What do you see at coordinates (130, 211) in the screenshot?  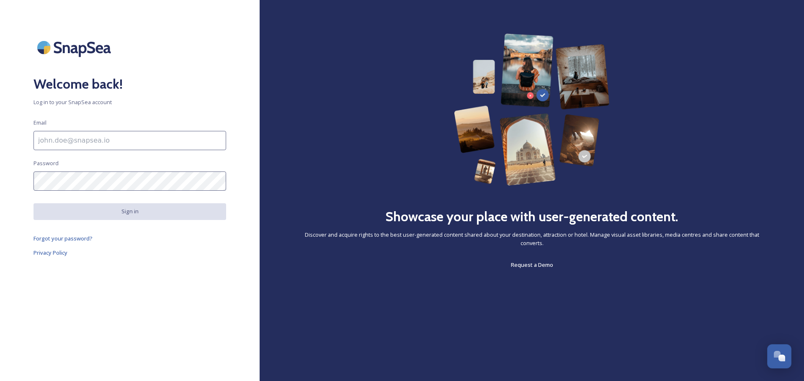 I see `button: Sign in` at bounding box center [130, 211].